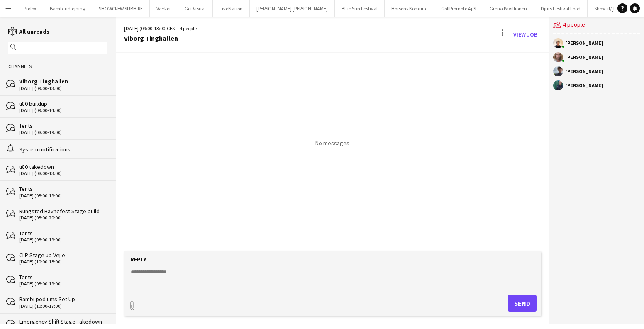 The image size is (644, 329). I want to click on button: Bambi udlejning, so click(67, 8).